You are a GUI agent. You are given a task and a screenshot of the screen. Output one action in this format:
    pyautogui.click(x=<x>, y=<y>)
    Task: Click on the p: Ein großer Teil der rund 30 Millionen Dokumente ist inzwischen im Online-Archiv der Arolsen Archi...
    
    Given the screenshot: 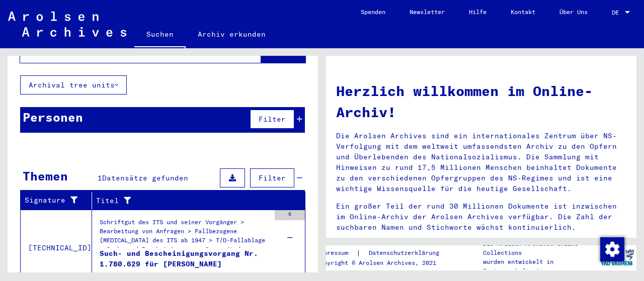 What is the action you would take?
    pyautogui.click(x=481, y=217)
    